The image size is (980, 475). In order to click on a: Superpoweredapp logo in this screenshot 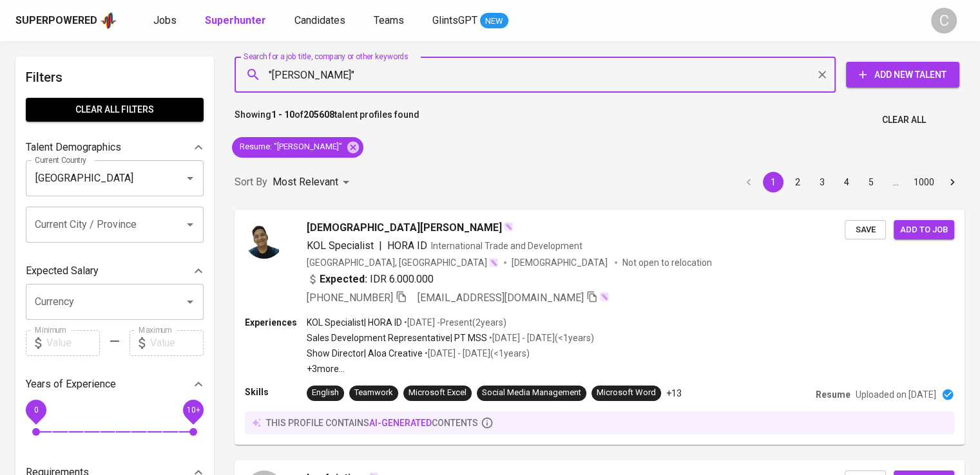, I will do `click(67, 20)`.